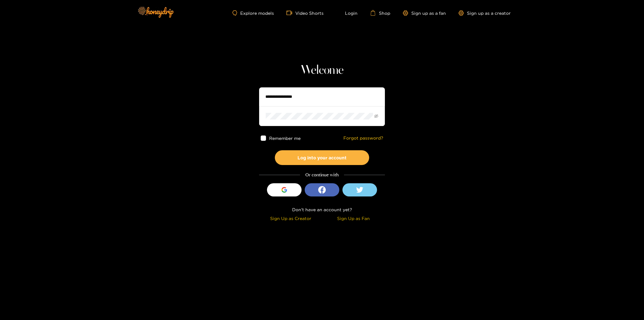 This screenshot has width=644, height=320. Describe the element at coordinates (376, 116) in the screenshot. I see `span: eye-invisible` at that location.